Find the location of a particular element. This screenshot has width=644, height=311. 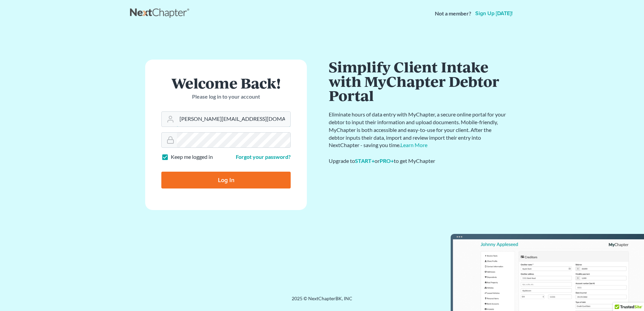

div: Upgrade to or to get MyChapter is located at coordinates (418, 161).